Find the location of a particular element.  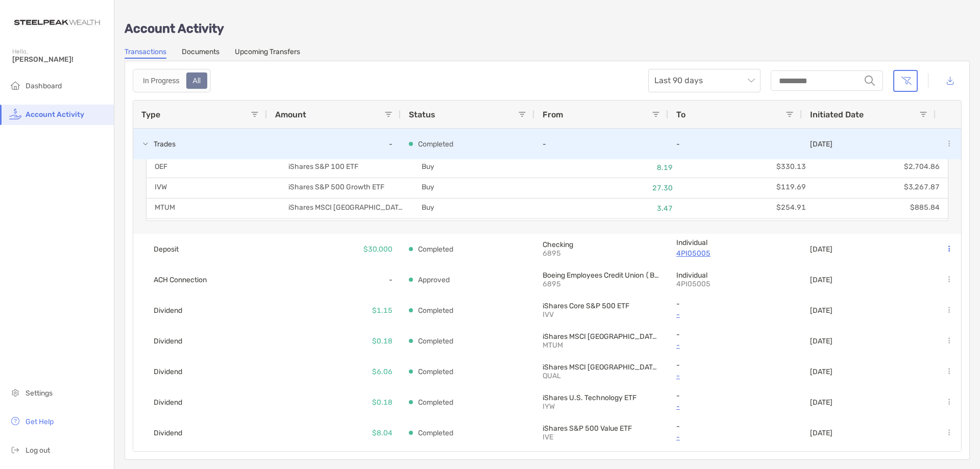

img: get-help icon is located at coordinates (15, 421).